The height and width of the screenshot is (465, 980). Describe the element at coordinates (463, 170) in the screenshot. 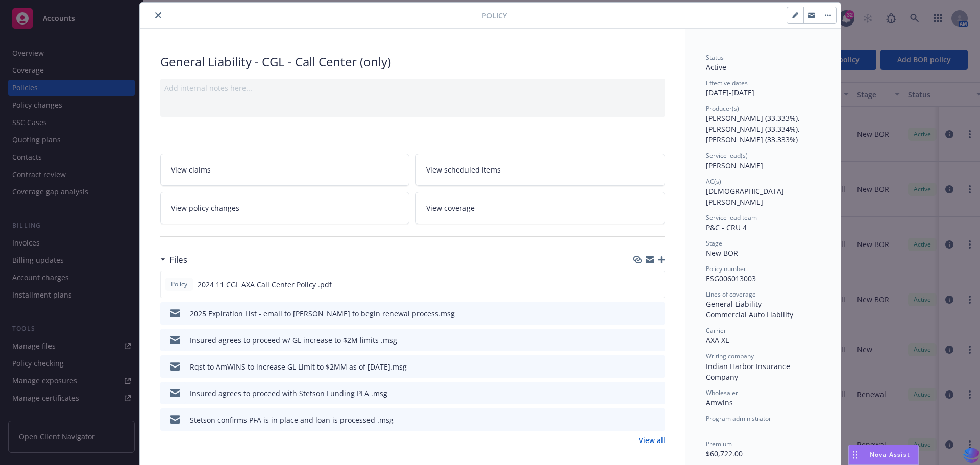

I see `span: View scheduled items` at that location.